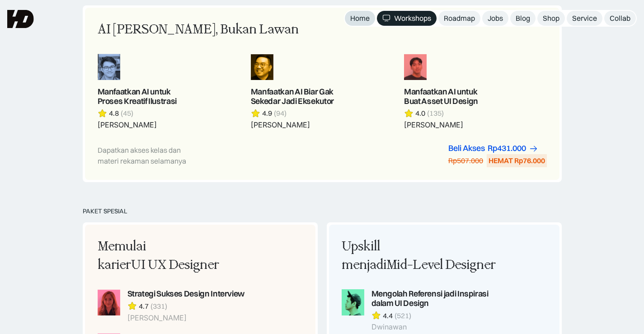  What do you see at coordinates (434, 327) in the screenshot?
I see `div: Dwinawan` at bounding box center [434, 327].